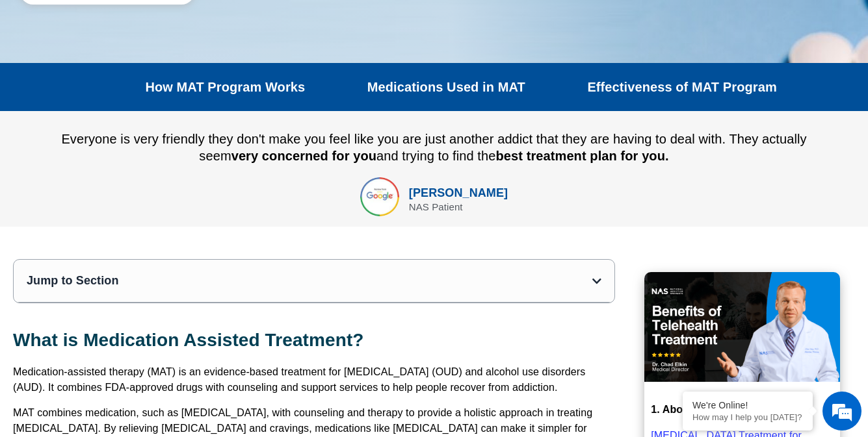  What do you see at coordinates (748, 406) in the screenshot?
I see `div: We're Online!` at bounding box center [748, 406].